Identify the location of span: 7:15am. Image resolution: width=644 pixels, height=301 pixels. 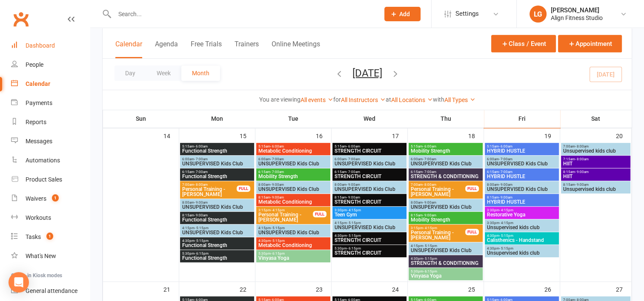
(596, 159).